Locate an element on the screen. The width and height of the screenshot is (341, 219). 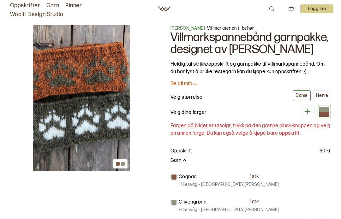
button: Herre is located at coordinates (322, 96).